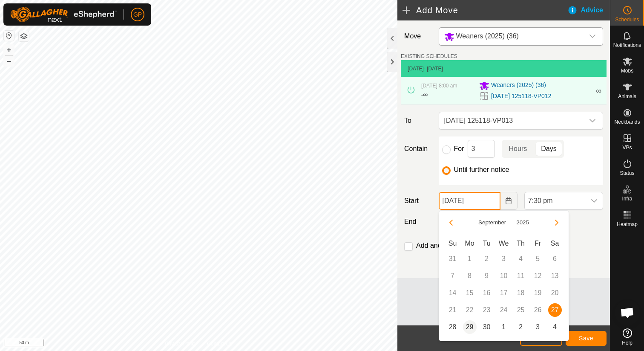 The height and width of the screenshot is (351, 644). What do you see at coordinates (417, 36) in the screenshot?
I see `label: Move` at bounding box center [417, 36].